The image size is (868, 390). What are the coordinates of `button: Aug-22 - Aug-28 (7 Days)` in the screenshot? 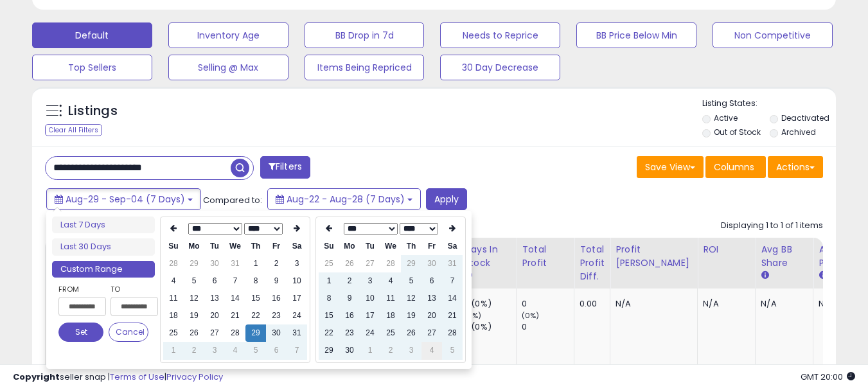 It's located at (344, 199).